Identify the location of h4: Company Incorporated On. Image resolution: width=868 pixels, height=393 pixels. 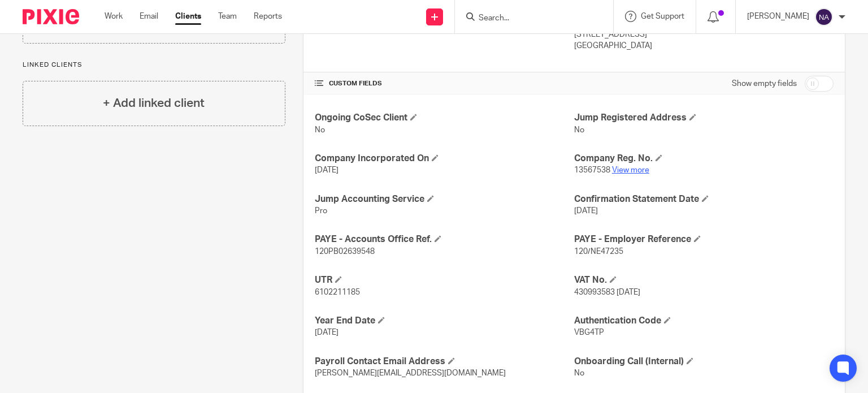
(444, 158).